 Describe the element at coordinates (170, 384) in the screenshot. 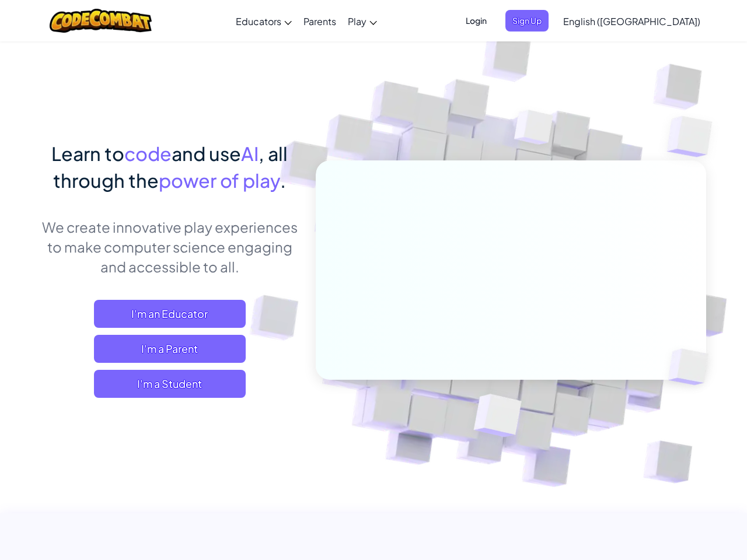

I see `span: I'm a Student` at that location.